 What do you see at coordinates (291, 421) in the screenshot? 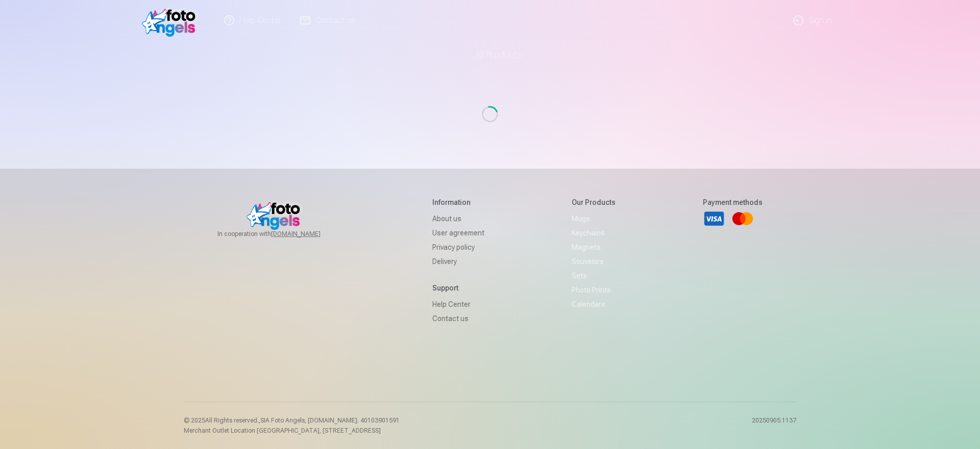
I see `p: © 2025 All Rights reserved. ,` at bounding box center [291, 421].